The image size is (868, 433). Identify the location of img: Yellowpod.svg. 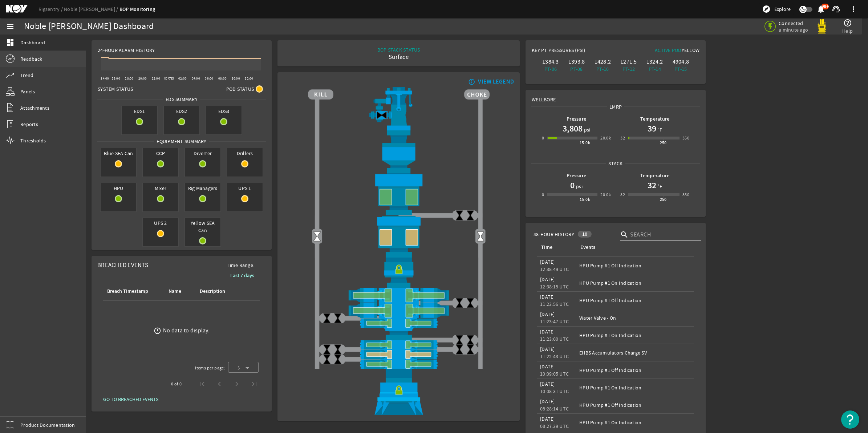
(822, 27).